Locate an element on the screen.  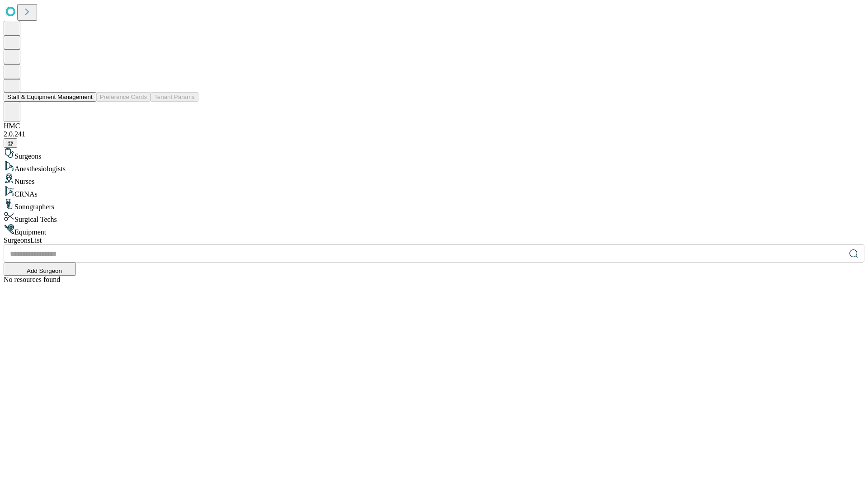
div: Nurses is located at coordinates (434, 179).